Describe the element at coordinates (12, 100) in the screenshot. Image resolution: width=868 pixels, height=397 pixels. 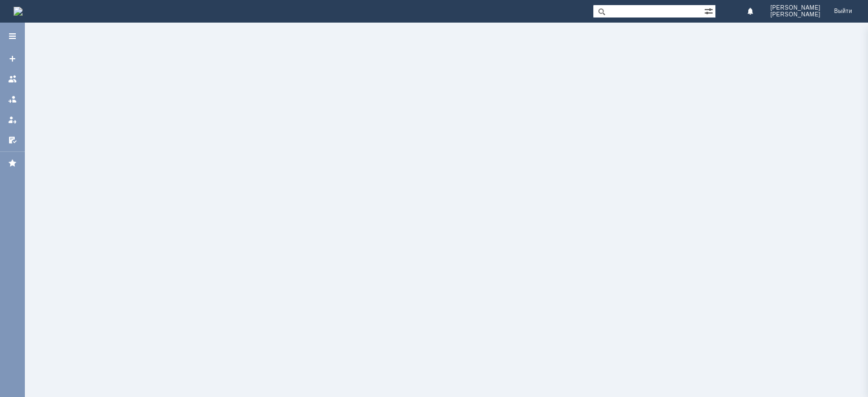
I see `a: Заявки в моей ответственности` at that location.